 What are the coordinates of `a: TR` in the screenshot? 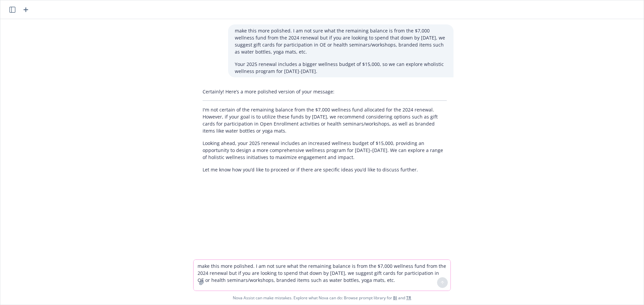 It's located at (409, 298).